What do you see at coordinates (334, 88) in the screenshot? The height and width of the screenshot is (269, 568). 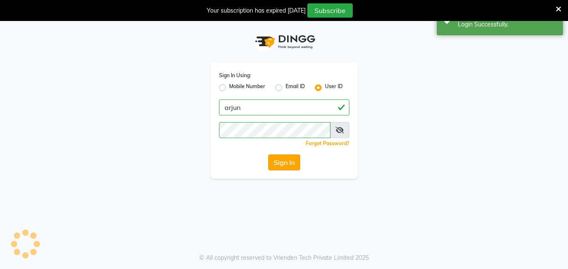 I see `label: User ID` at bounding box center [334, 88].